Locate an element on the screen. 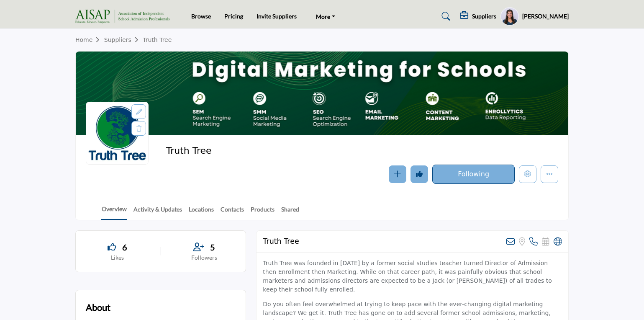 The width and height of the screenshot is (644, 320). button: Edit company is located at coordinates (527, 174).